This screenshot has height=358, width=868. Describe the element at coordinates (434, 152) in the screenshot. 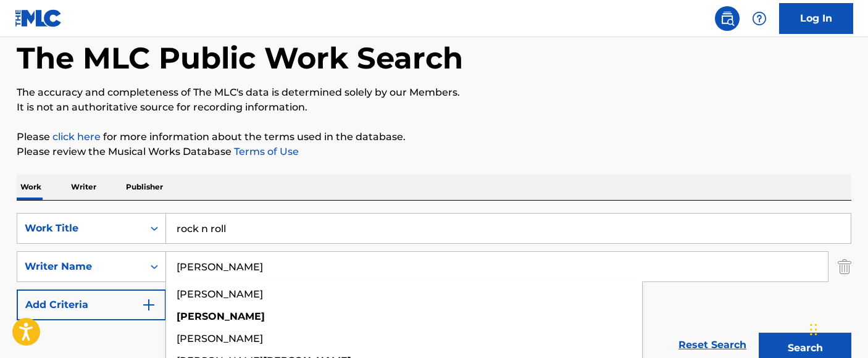

I see `p: Please review the Musical Works Database` at that location.